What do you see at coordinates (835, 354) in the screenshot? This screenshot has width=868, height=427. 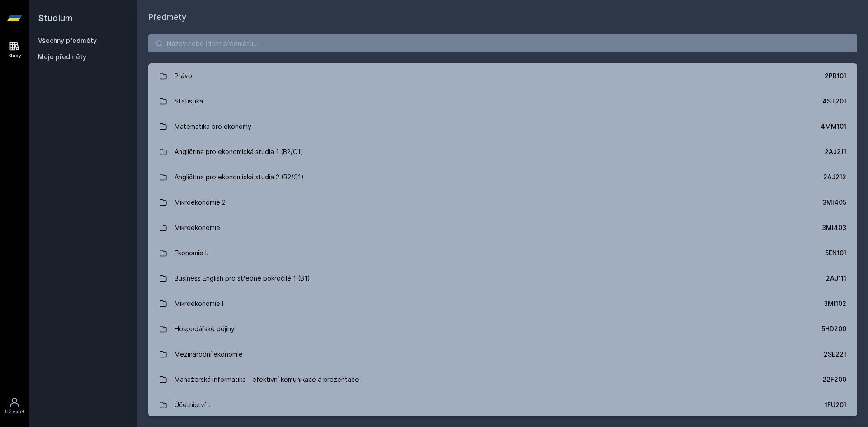 I see `div: 2SE221` at bounding box center [835, 354].